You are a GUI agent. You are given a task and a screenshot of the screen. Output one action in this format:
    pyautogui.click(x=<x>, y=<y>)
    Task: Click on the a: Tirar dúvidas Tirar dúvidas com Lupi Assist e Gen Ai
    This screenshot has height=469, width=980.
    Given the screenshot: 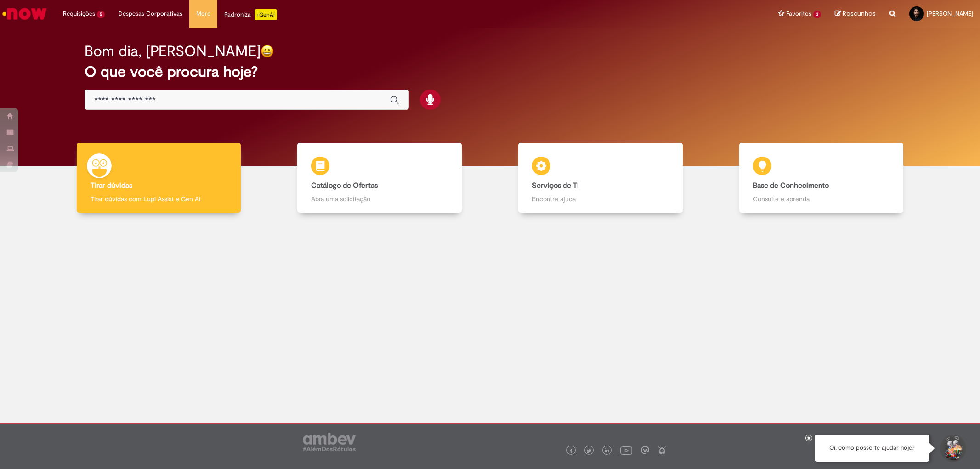 What is the action you would take?
    pyautogui.click(x=158, y=178)
    